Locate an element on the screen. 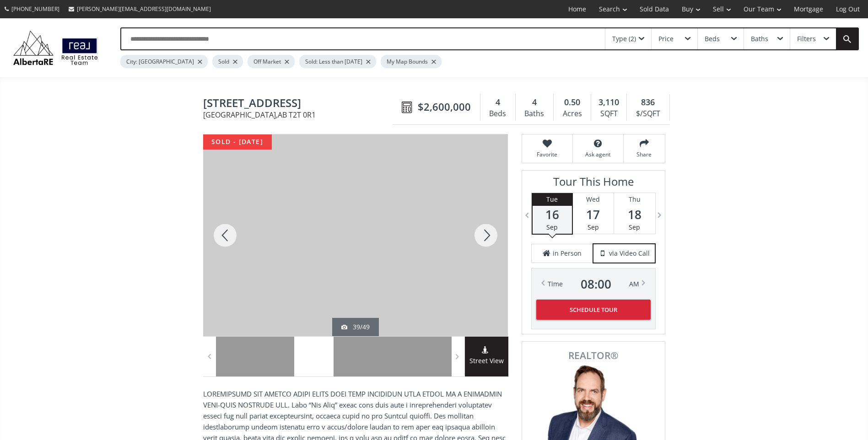 The height and width of the screenshot is (440, 868). div: 1131 Colborne Crescent SW Calgary, AB T2T 0R1 - Photo 39 of 49 is located at coordinates (355, 234).